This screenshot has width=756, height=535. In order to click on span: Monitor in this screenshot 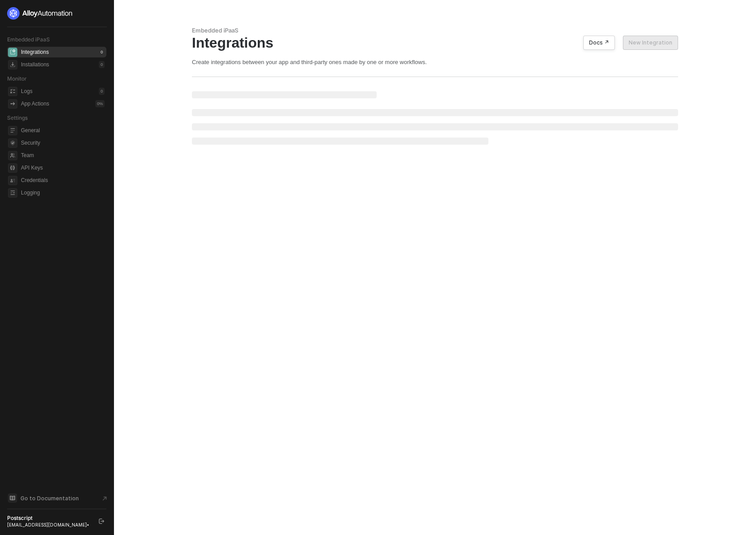, I will do `click(17, 78)`.